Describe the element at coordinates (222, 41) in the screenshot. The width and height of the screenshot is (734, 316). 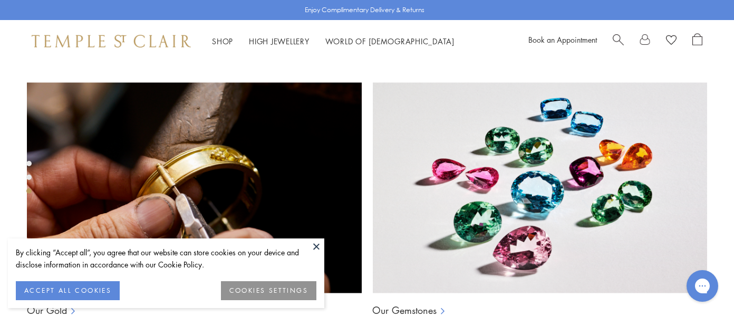
I see `a: ShopShop` at that location.